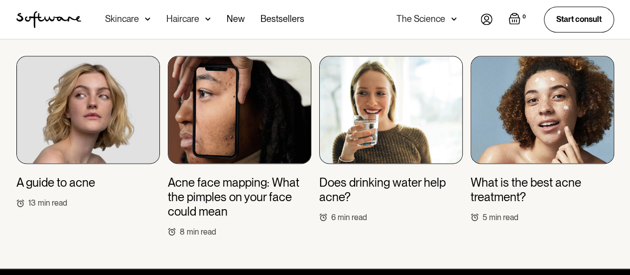  What do you see at coordinates (240, 197) in the screenshot?
I see `h3: Acne face mapping: What the pimples on your face could mean` at bounding box center [240, 197].